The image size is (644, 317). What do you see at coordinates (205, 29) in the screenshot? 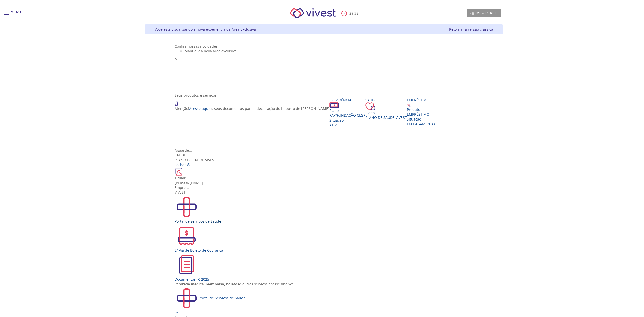
I see `div: Você está visualizando a nova experiência da Área Exclusiva` at bounding box center [205, 29].